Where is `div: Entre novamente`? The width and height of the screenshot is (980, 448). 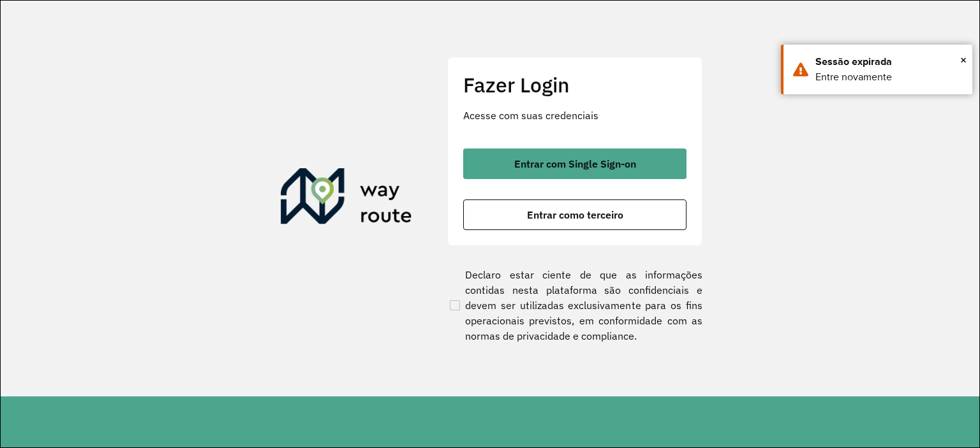 div: Entre novamente is located at coordinates (889, 77).